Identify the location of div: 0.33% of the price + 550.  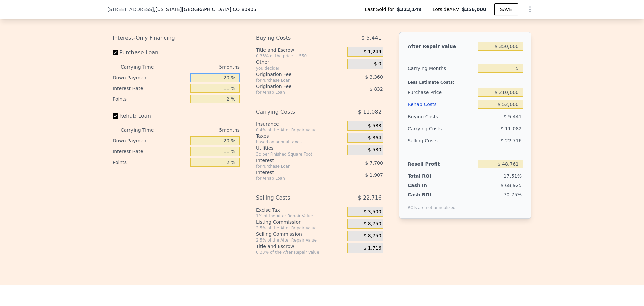
(300, 56).